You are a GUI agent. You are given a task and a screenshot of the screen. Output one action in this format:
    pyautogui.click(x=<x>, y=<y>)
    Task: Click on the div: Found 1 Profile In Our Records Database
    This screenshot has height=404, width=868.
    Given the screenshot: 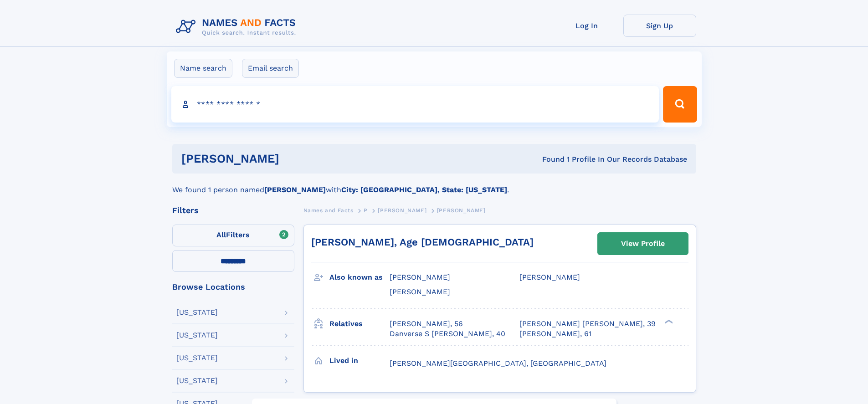 What is the action you would take?
    pyautogui.click(x=548, y=160)
    